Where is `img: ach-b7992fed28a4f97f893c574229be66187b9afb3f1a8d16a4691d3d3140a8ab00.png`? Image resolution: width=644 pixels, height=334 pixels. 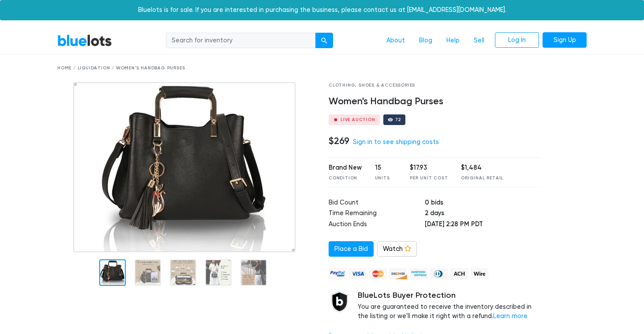
img: ach-b7992fed28a4f97f893c574229be66187b9afb3f1a8d16a4691d3d3140a8ab00.png is located at coordinates (459, 273).